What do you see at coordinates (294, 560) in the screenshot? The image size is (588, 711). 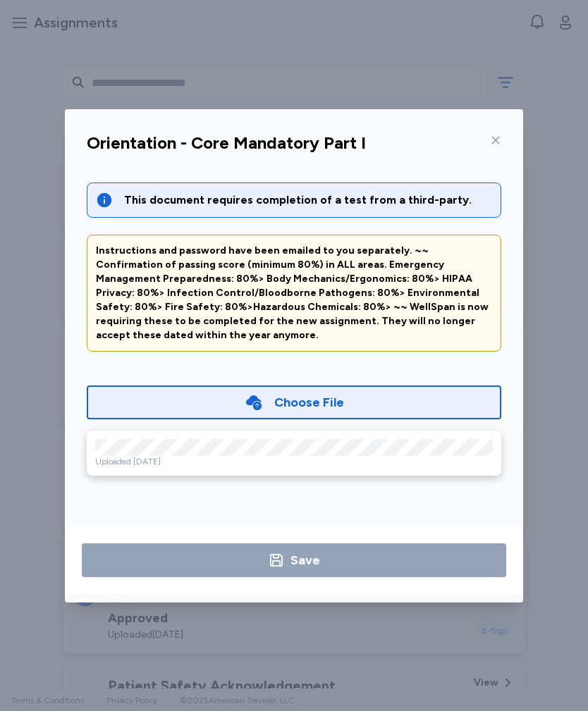 I see `button: Save` at bounding box center [294, 560].